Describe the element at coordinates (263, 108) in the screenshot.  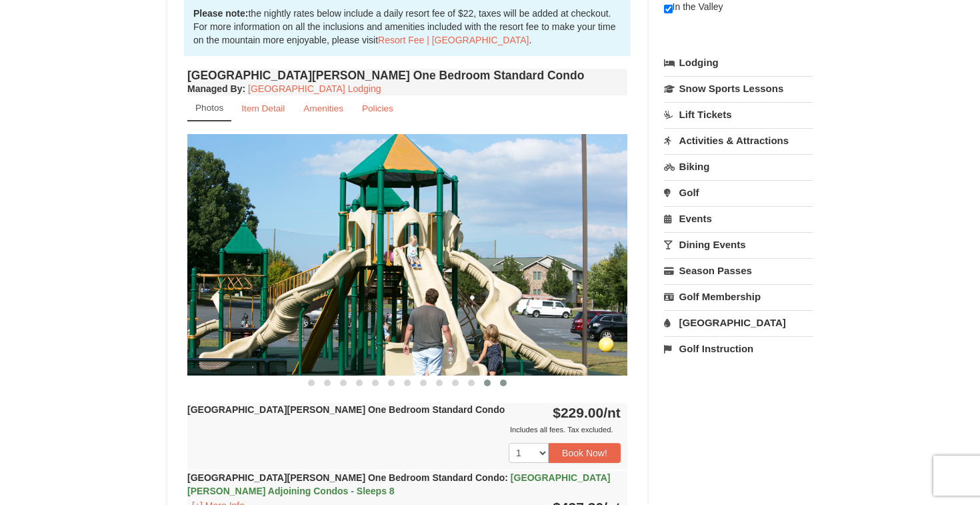
I see `small: Item Detail` at that location.